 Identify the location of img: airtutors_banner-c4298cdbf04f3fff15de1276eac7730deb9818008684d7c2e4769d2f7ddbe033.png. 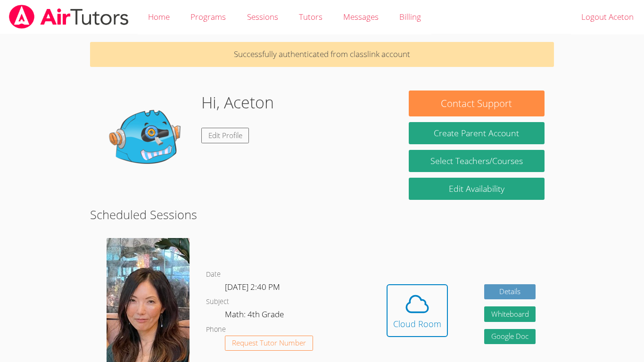
(68, 16).